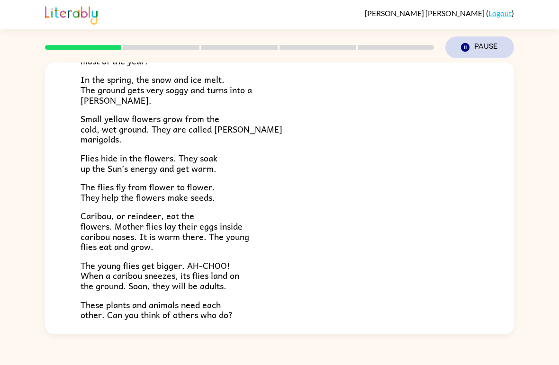 This screenshot has height=365, width=559. I want to click on span: Caribou, or reindeer, eat the flowers. Mother flies lay their eggs inside caribou noses. It is wa..., so click(165, 231).